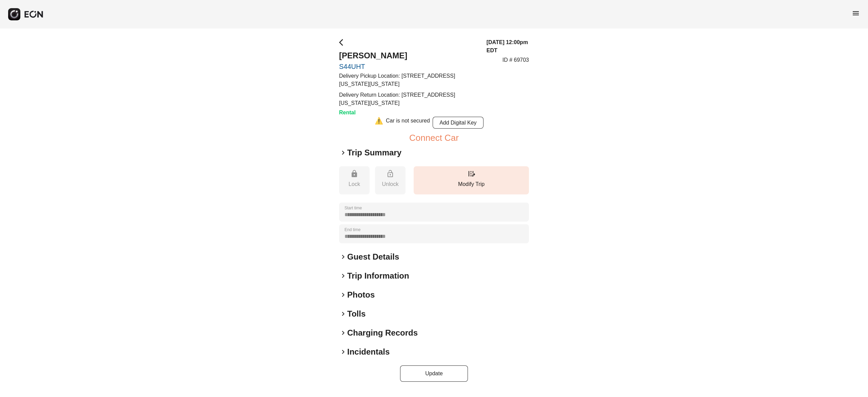 The image size is (868, 397). What do you see at coordinates (378, 276) in the screenshot?
I see `h2: Trip Information` at bounding box center [378, 276].